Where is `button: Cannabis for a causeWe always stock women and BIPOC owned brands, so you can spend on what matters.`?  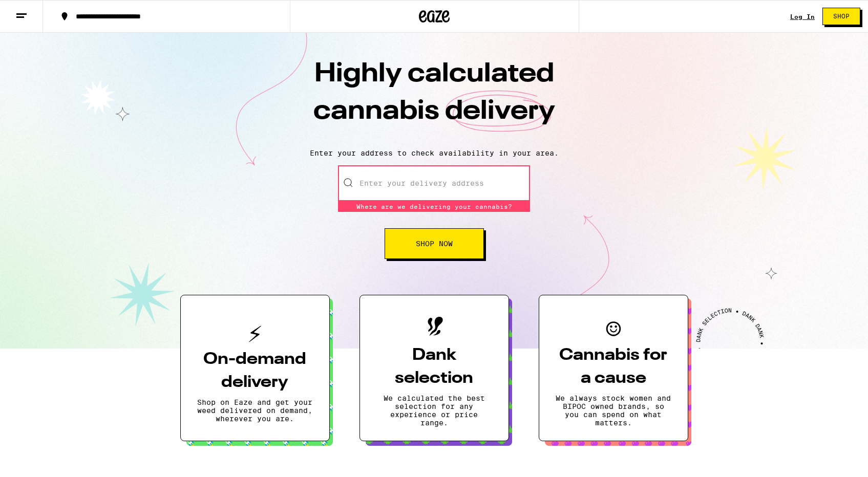 button: Cannabis for a causeWe always stock women and BIPOC owned brands, so you can spend on what matters. is located at coordinates (613, 368).